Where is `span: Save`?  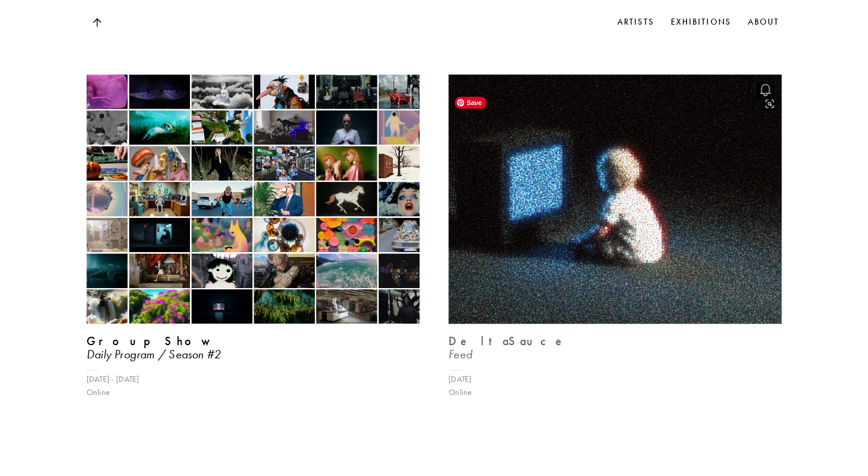
span: Save is located at coordinates (470, 103).